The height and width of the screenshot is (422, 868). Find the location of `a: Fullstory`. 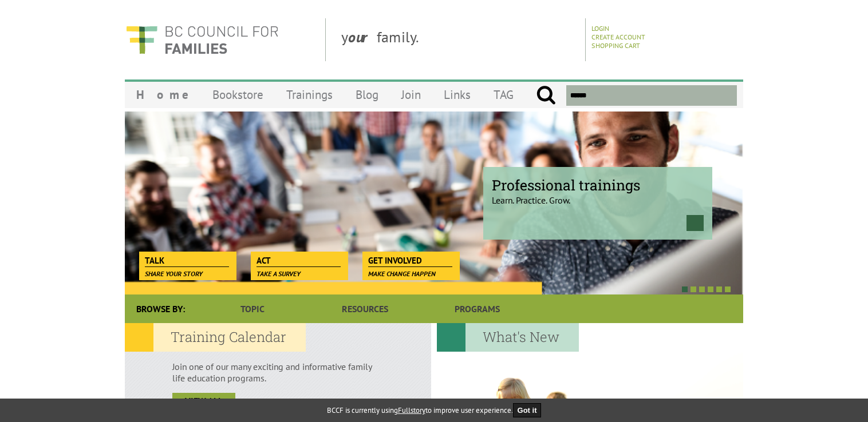

a: Fullstory is located at coordinates (411, 410).